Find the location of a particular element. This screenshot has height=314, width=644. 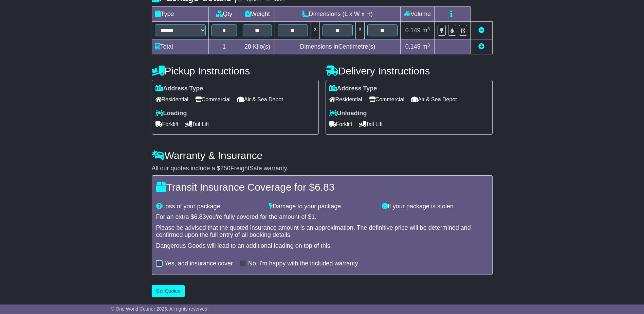

div: Please be advised that the quoted insurance amount is an approximation. The definitive price will... is located at coordinates (322, 231).